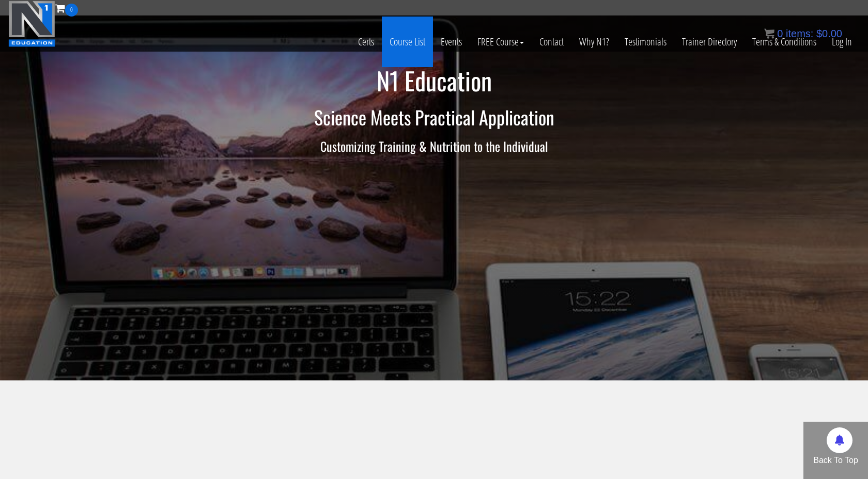 The height and width of the screenshot is (479, 868). Describe the element at coordinates (594, 41) in the screenshot. I see `a: Why N1?` at that location.